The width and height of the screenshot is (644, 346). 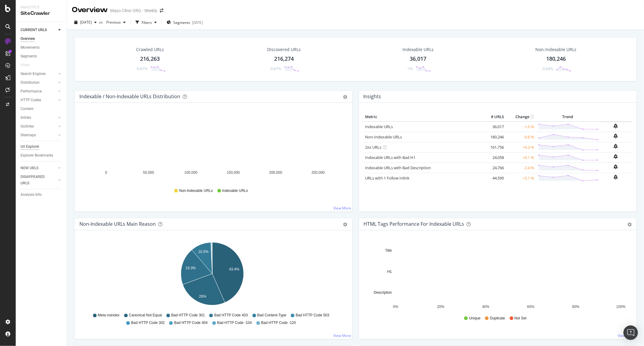 I want to click on span: Bad HTTP Code -104, so click(x=234, y=323).